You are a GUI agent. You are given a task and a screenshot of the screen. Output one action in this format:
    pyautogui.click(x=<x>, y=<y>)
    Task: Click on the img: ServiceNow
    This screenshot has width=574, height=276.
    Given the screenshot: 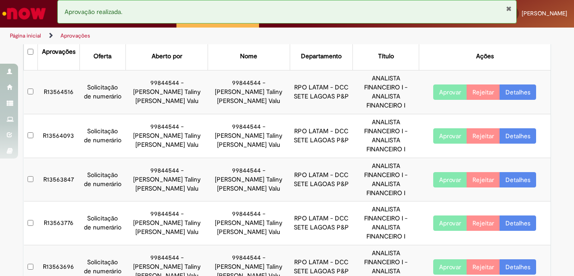 What is the action you would take?
    pyautogui.click(x=24, y=14)
    